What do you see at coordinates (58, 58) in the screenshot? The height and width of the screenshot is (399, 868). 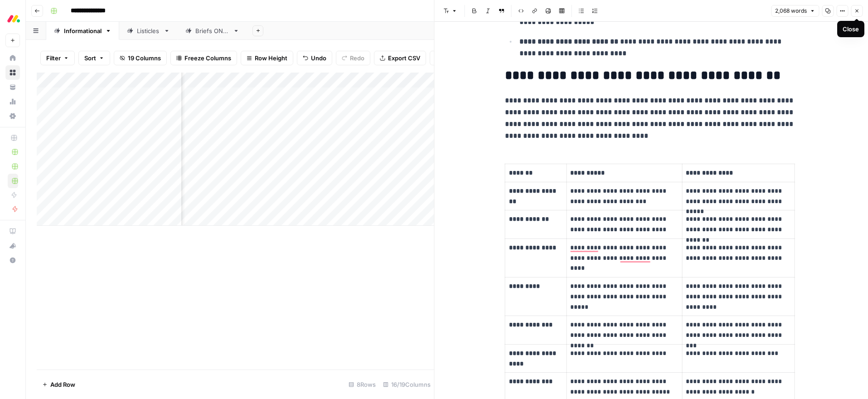 I see `button: Filter` at bounding box center [58, 58].